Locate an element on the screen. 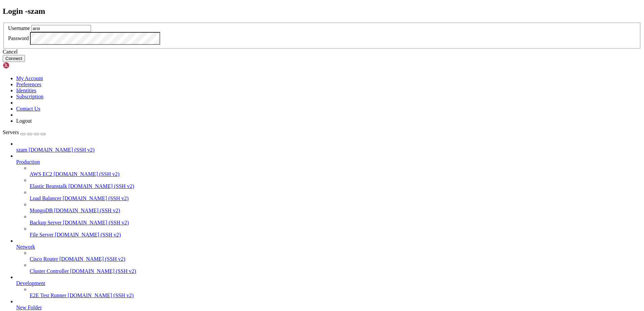 This screenshot has width=644, height=311. span: Production is located at coordinates (28, 162).